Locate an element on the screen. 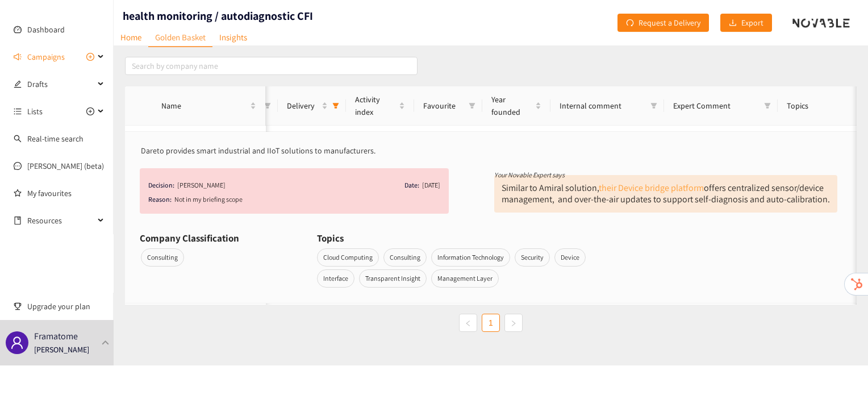 The image size is (868, 395). span: user is located at coordinates (17, 343).